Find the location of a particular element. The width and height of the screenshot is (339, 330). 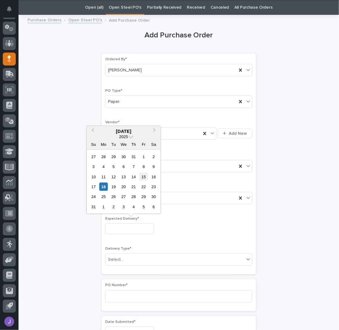

button: Previous Month is located at coordinates (92, 131).